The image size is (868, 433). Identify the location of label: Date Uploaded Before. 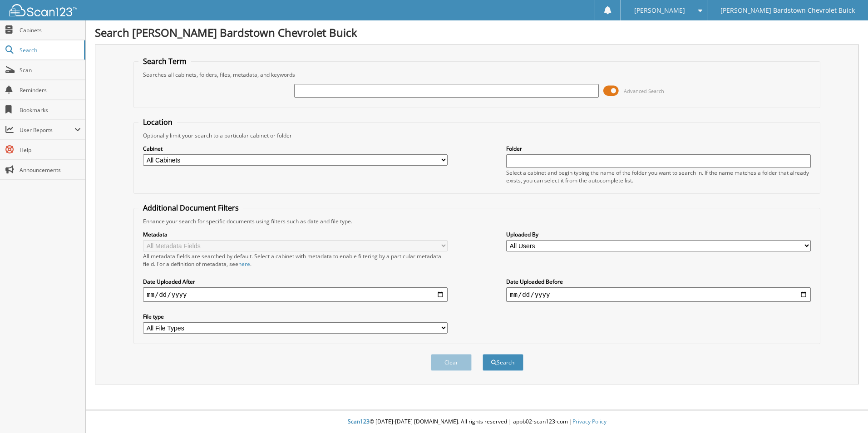
(658, 281).